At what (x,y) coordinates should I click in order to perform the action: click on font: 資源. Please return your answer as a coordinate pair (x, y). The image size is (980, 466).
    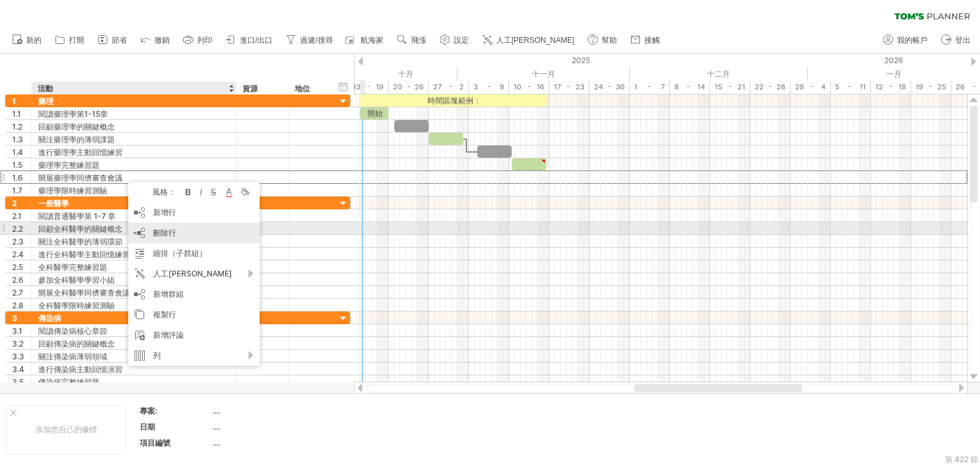
    Looking at the image, I should click on (250, 88).